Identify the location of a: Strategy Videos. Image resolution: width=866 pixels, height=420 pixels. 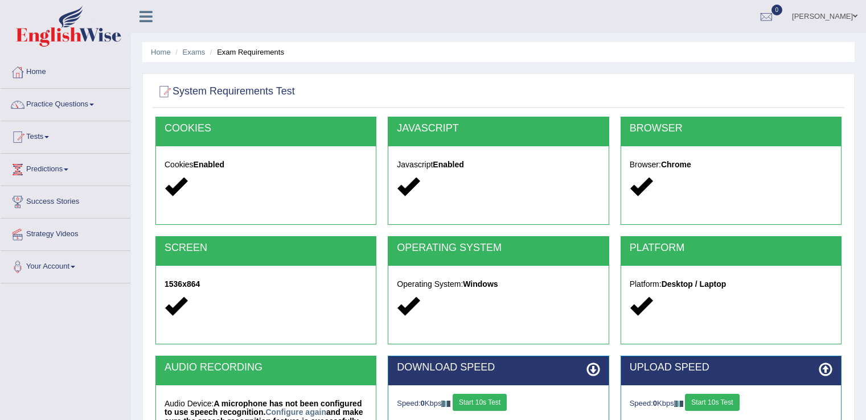
(65, 233).